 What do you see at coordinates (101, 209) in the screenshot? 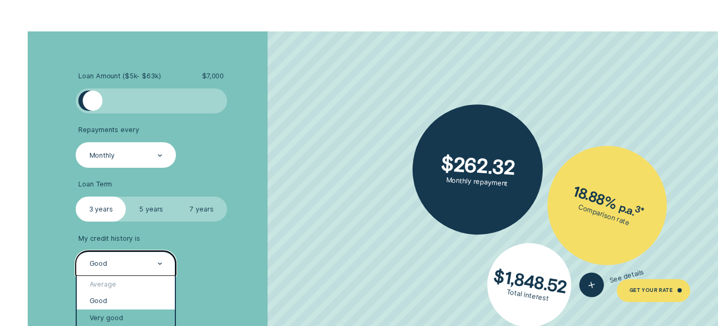
I see `label: 3 years` at bounding box center [101, 209].